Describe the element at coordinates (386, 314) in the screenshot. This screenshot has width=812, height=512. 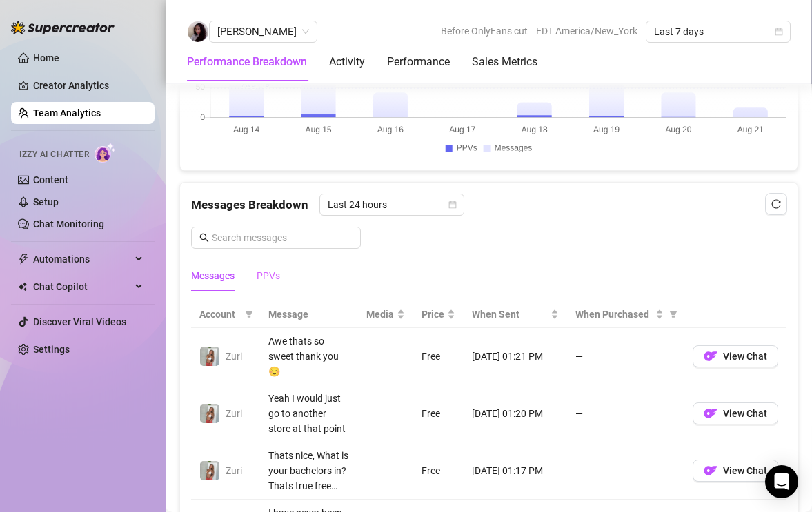
I see `th: Media` at that location.